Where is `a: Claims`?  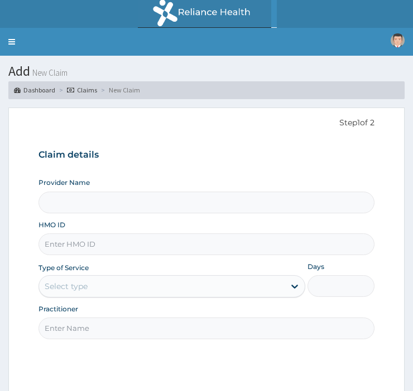
a: Claims is located at coordinates (82, 90).